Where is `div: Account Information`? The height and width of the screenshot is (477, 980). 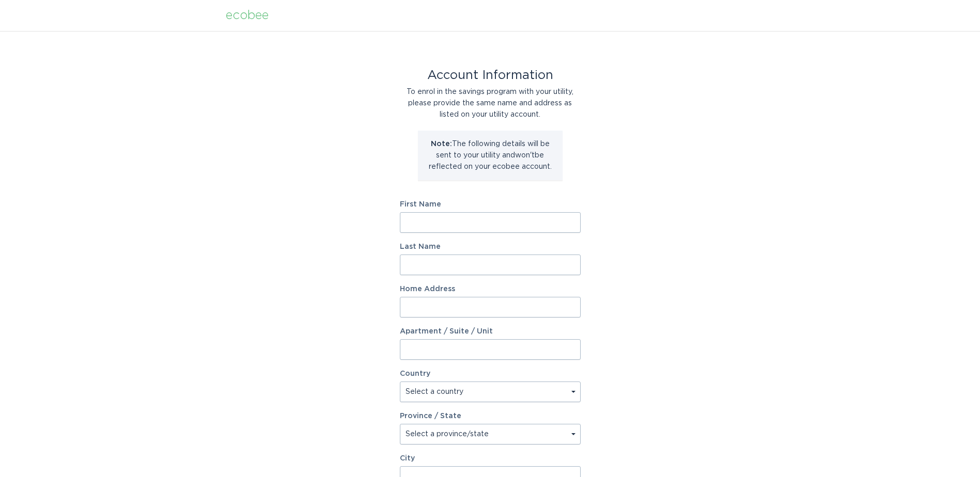 div: Account Information is located at coordinates (490, 76).